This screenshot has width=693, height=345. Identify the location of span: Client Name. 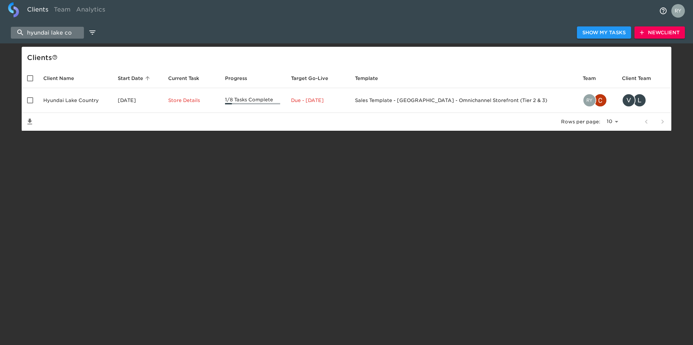
(63, 78).